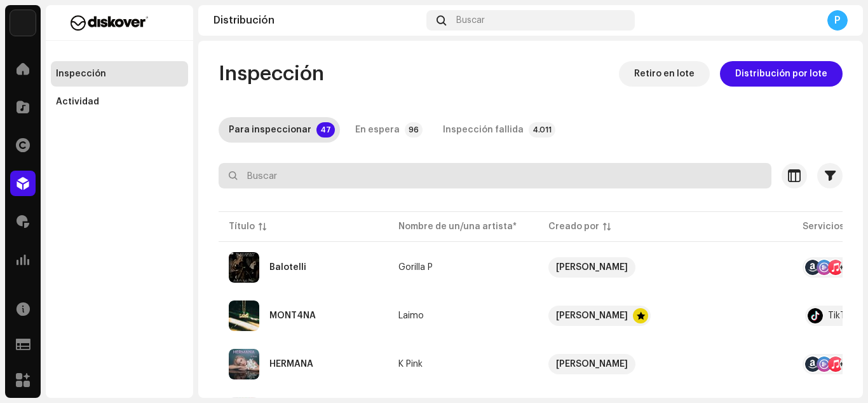 The height and width of the screenshot is (403, 868). What do you see at coordinates (378, 130) in the screenshot?
I see `div: En espera` at bounding box center [378, 130].